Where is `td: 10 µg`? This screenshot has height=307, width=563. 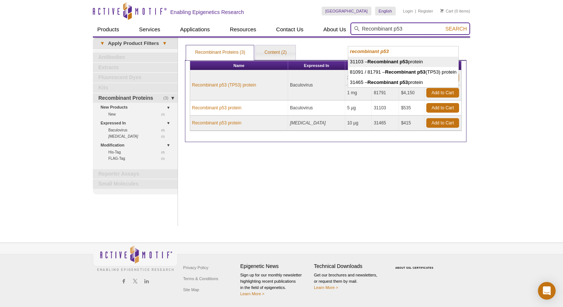
td: 10 µg is located at coordinates (359, 123).